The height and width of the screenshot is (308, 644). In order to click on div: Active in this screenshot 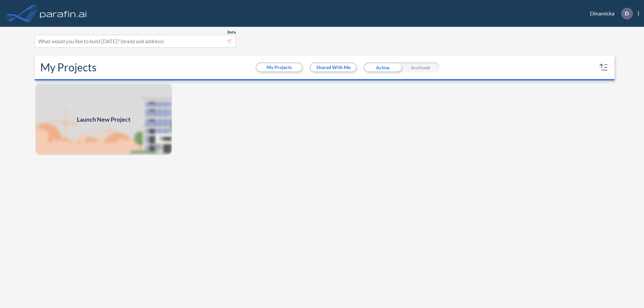, I will do `click(382, 67)`.